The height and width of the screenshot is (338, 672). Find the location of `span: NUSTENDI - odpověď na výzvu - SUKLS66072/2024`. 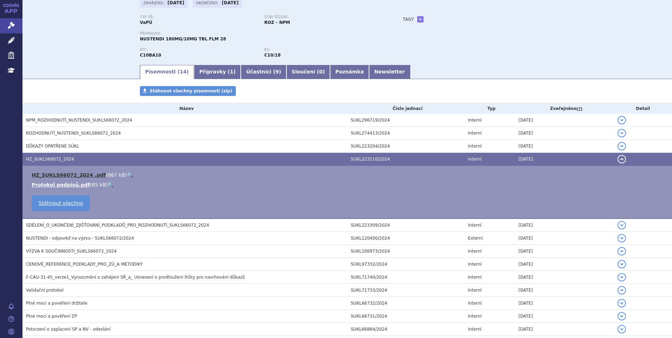

span: NUSTENDI - odpověď na výzvu - SUKLS66072/2024 is located at coordinates (80, 238).